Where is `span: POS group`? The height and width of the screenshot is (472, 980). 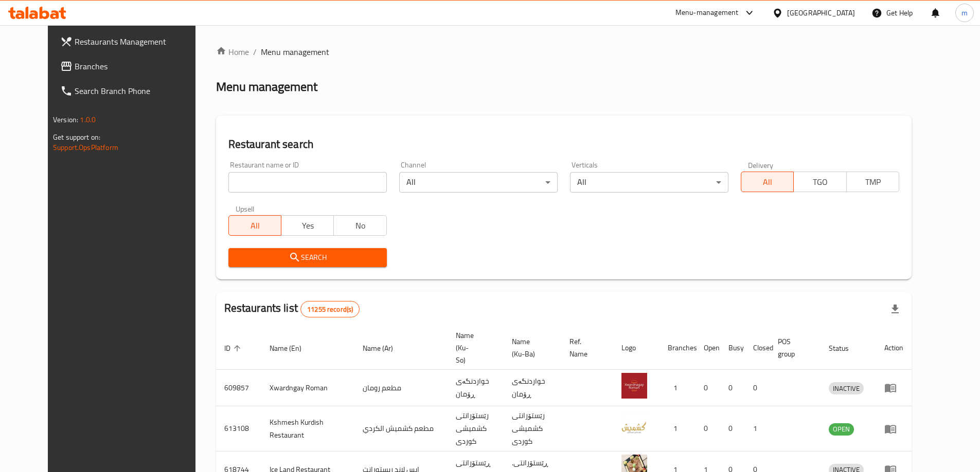 span: POS group is located at coordinates (792, 348).